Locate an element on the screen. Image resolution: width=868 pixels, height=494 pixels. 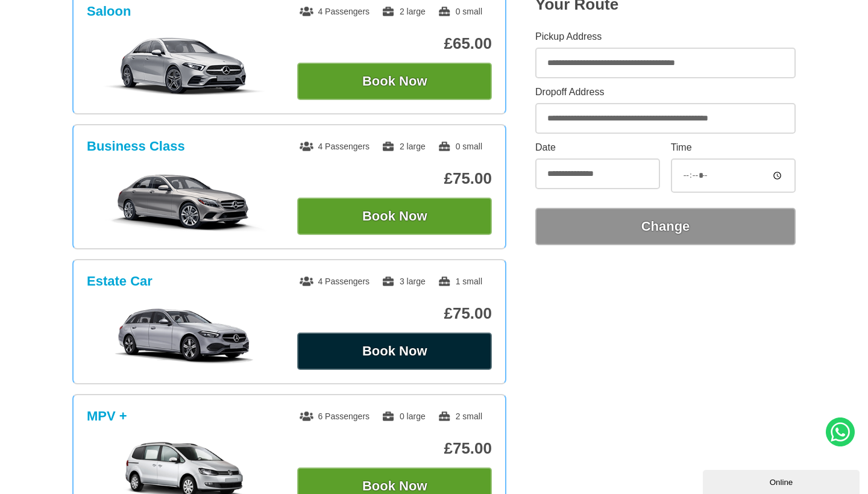
span: 1 small is located at coordinates (460, 281).